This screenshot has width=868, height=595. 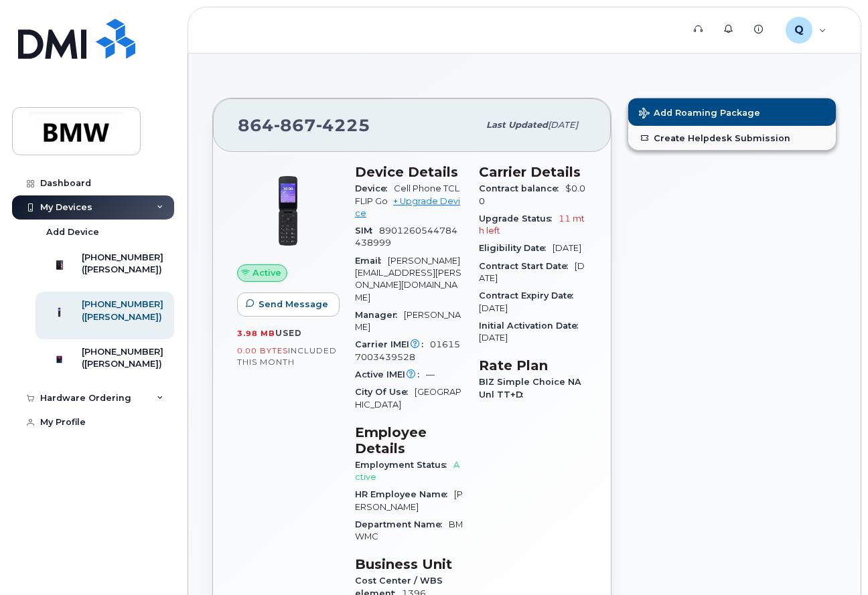 I want to click on span: City Of Use, so click(x=385, y=391).